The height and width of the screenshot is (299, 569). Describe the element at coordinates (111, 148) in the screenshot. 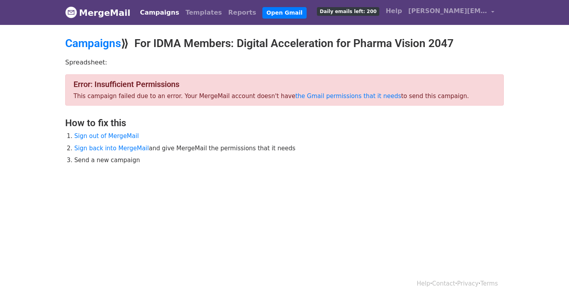

I see `a: Sign back into MergeMail` at that location.